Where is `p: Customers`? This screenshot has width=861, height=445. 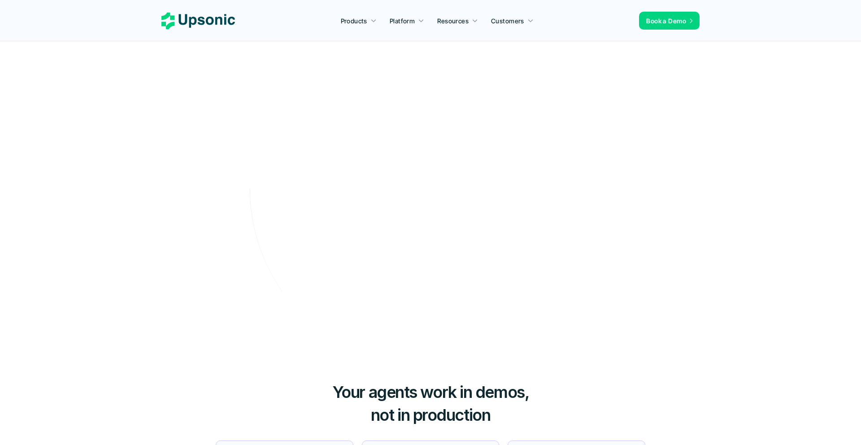 p: Customers is located at coordinates (508, 21).